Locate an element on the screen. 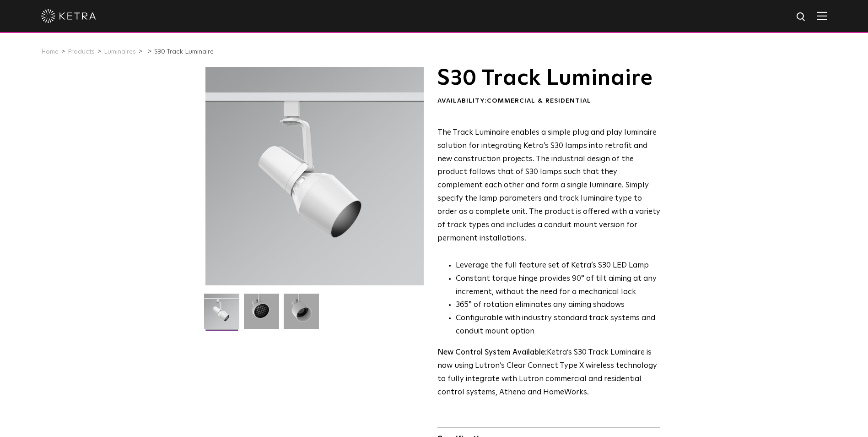 This screenshot has width=868, height=437. li: Leverage the full feature set of Ketra’s S30 LED Lamp is located at coordinates (558, 266).